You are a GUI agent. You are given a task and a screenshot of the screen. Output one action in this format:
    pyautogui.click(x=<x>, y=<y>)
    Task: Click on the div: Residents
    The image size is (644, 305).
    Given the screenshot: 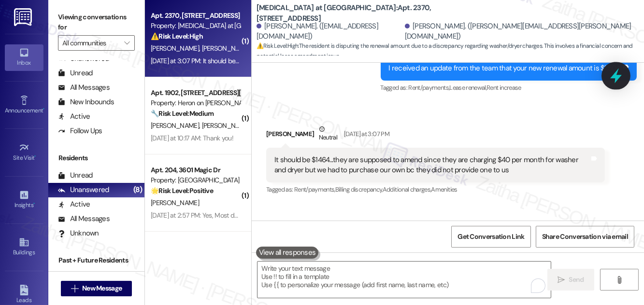 What is the action you would take?
    pyautogui.click(x=96, y=158)
    